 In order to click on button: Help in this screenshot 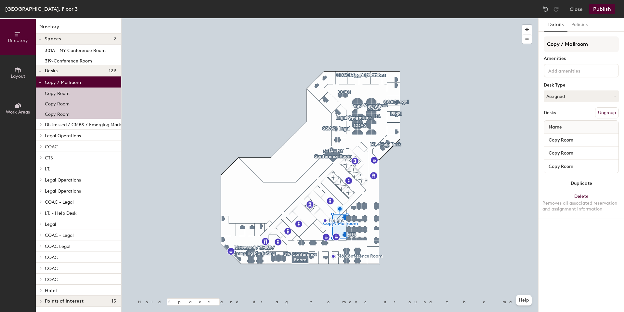, I will do `click(524, 300)`.